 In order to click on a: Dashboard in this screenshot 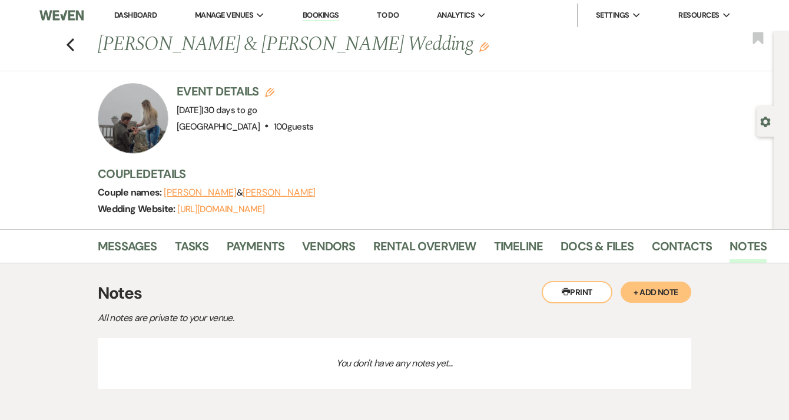, I will do `click(135, 15)`.